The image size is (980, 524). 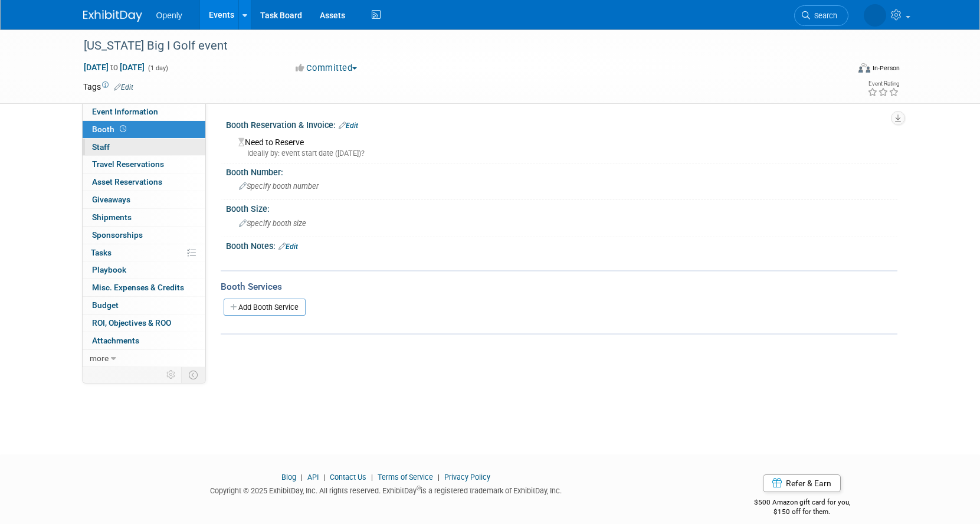 What do you see at coordinates (144, 252) in the screenshot?
I see `a: Tasks` at bounding box center [144, 252].